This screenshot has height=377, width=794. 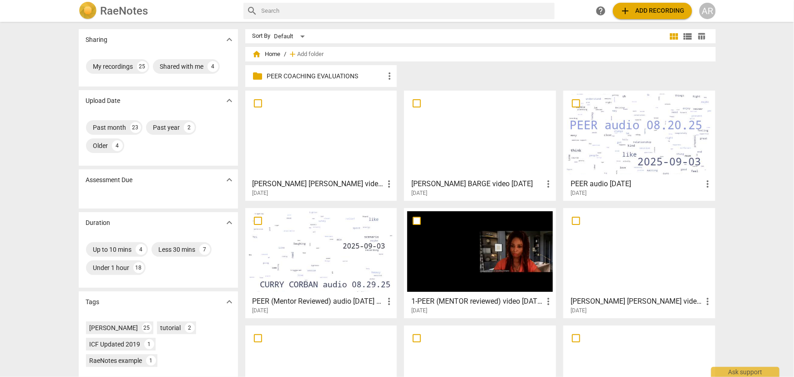 What do you see at coordinates (103, 101) in the screenshot?
I see `p: Upload Date` at bounding box center [103, 101].